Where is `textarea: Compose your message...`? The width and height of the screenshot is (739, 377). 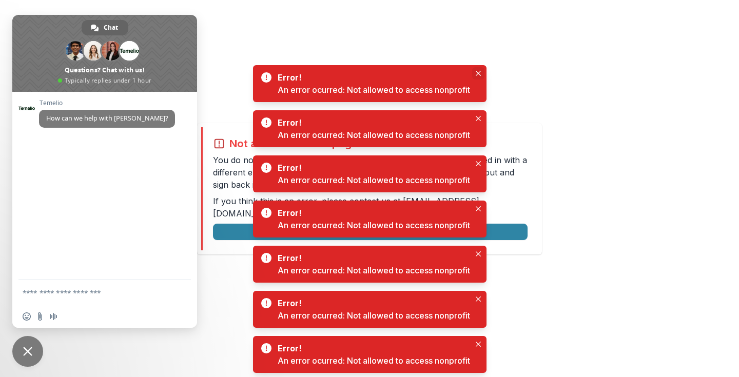
textarea: Compose your message... is located at coordinates (93, 293).